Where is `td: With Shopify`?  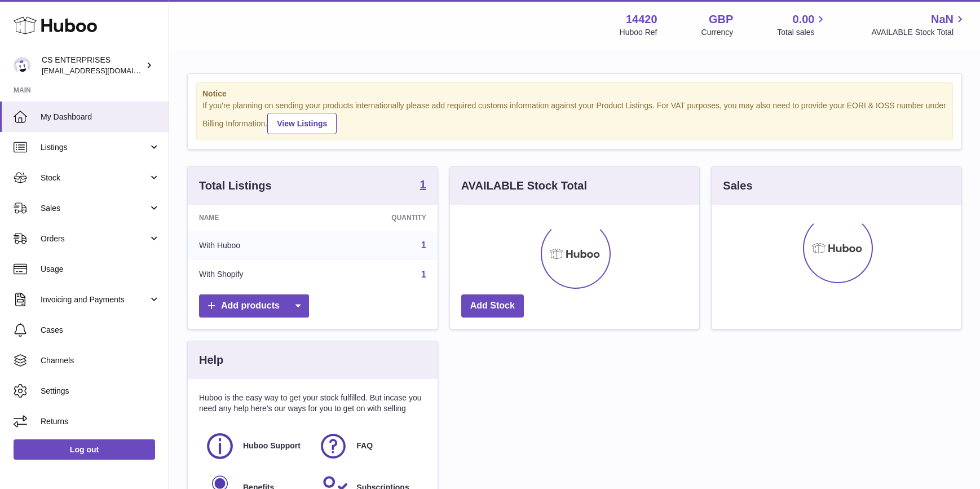 td: With Shopify is located at coordinates (255, 274).